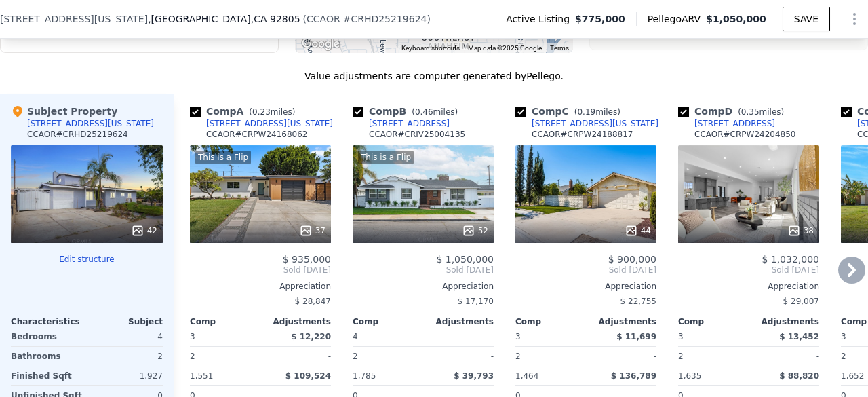 The width and height of the screenshot is (868, 397). What do you see at coordinates (571, 111) in the screenshot?
I see `div: Comp C` at bounding box center [571, 111].